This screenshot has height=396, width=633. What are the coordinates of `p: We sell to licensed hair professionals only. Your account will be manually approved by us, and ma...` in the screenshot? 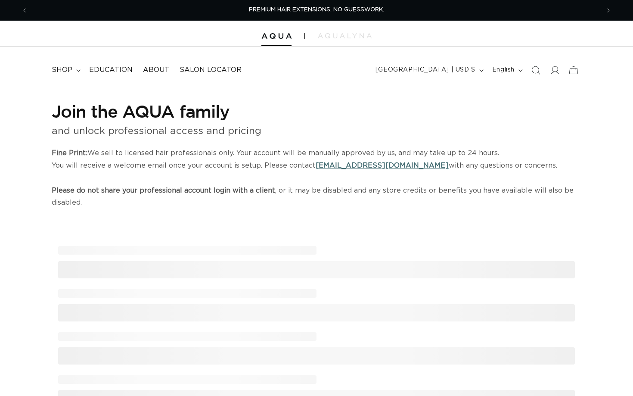 It's located at (317, 178).